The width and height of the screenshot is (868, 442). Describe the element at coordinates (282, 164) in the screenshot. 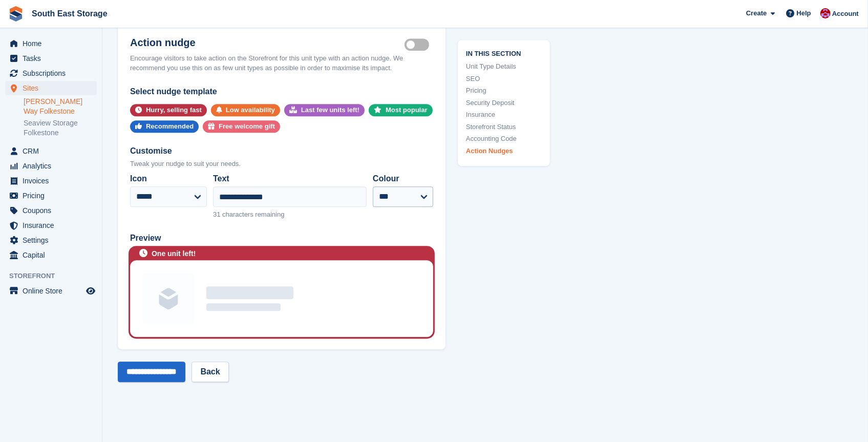

I see `div: Tweak your nudge to suit your needs.` at that location.